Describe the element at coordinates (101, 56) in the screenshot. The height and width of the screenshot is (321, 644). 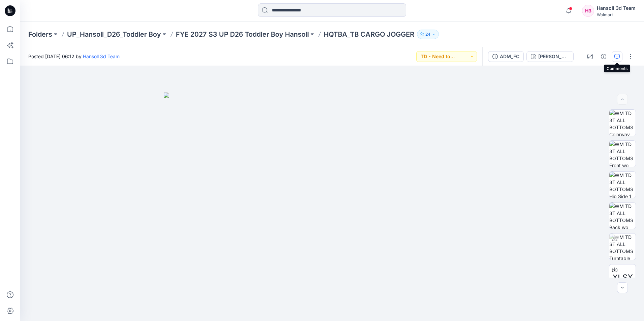
I see `a: Hansoll 3d Team` at that location.